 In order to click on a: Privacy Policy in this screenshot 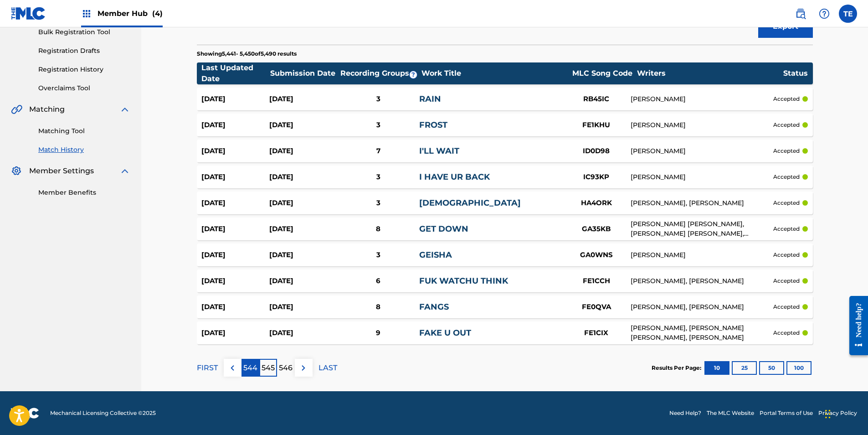, I will do `click(838, 413)`.